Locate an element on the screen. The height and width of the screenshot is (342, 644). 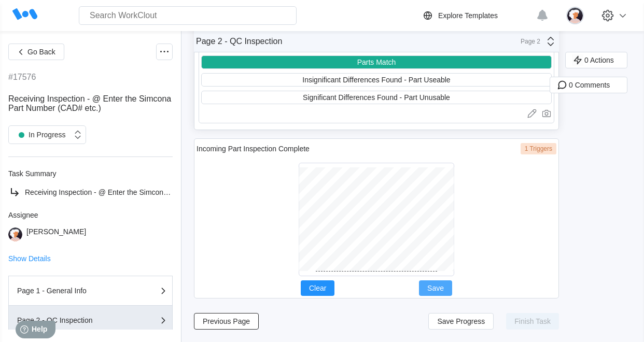
div: Task Summary is located at coordinates (90, 173).